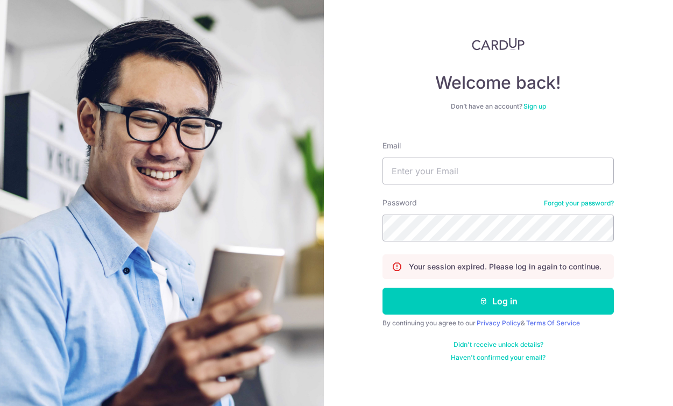 The height and width of the screenshot is (406, 673). What do you see at coordinates (498, 107) in the screenshot?
I see `div: Don’t have an account?` at bounding box center [498, 107].